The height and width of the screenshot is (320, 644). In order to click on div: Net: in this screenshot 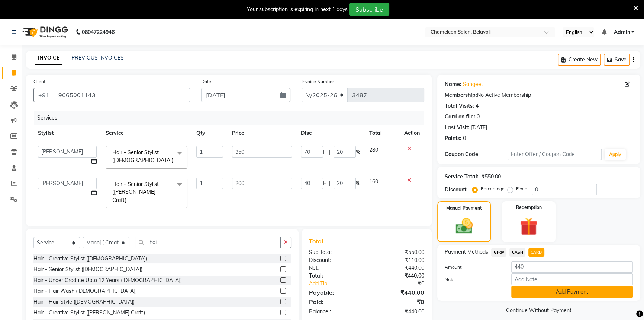, I will do `click(335, 268)`.